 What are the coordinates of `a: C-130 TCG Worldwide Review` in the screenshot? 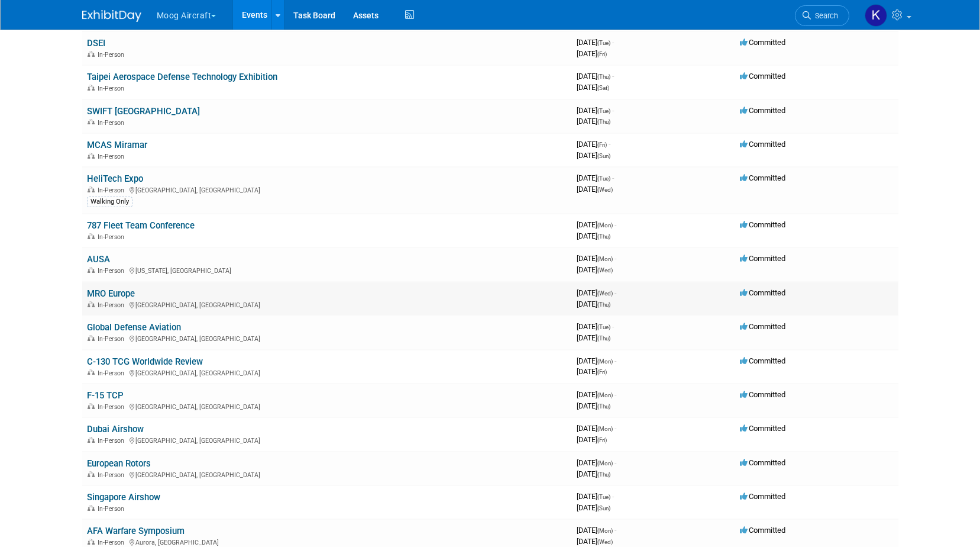 It's located at (145, 362).